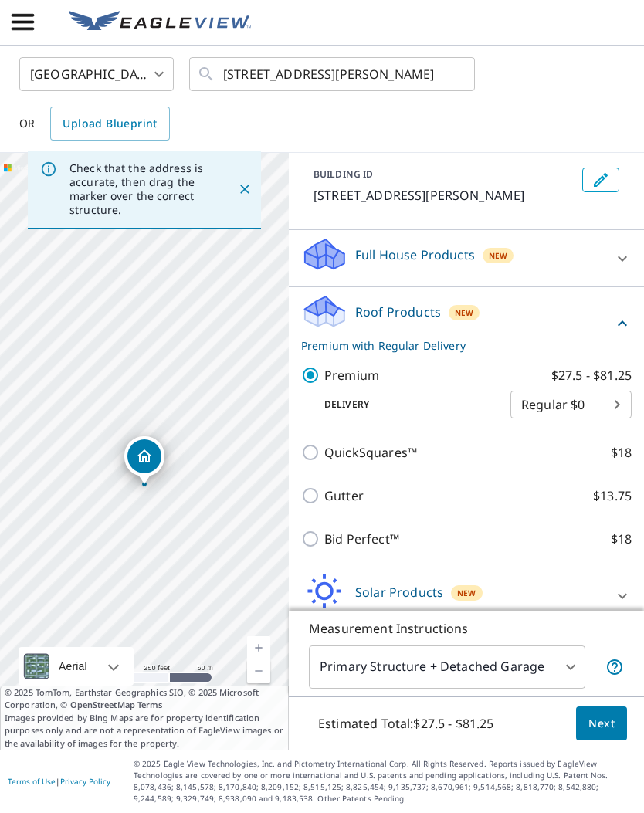  I want to click on img: EV Logo, so click(160, 23).